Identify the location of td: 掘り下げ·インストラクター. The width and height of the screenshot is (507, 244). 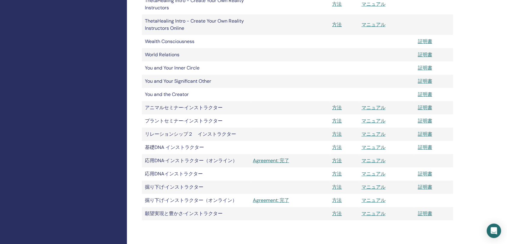
(196, 187).